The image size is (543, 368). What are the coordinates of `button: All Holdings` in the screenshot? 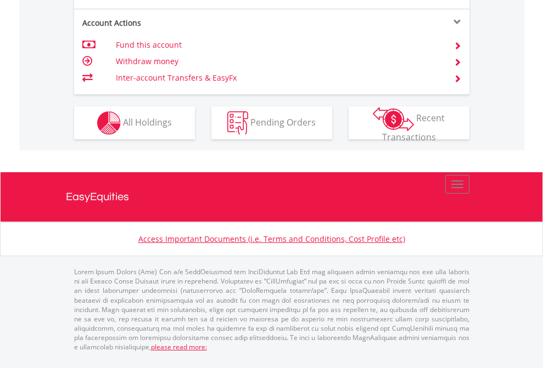 It's located at (135, 123).